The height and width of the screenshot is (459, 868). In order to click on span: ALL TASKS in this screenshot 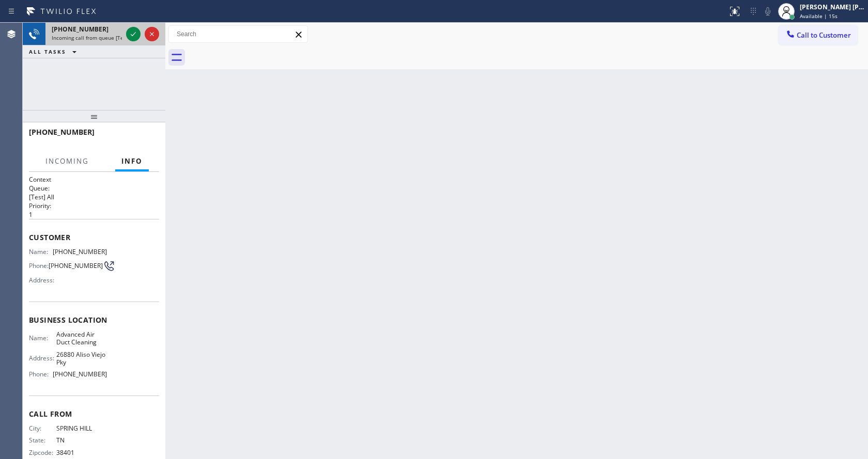, I will do `click(48, 52)`.